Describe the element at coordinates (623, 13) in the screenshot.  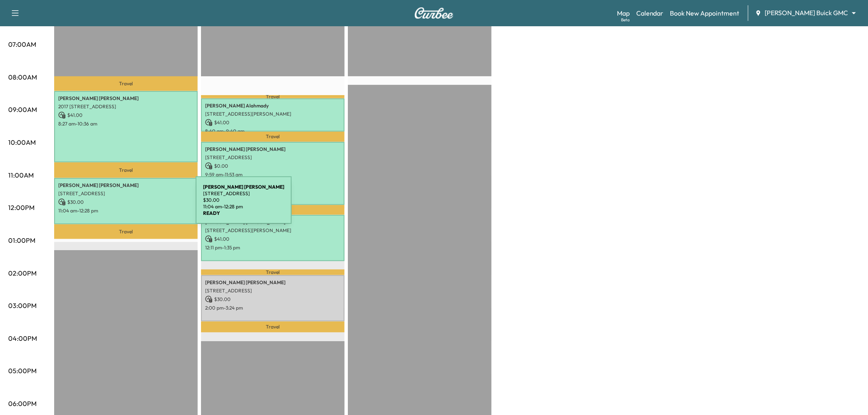
I see `a: MapBeta` at that location.